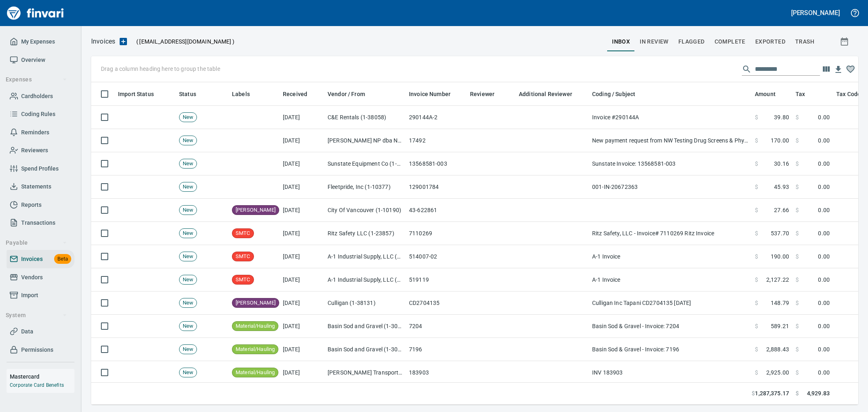  I want to click on span: Labels, so click(241, 94).